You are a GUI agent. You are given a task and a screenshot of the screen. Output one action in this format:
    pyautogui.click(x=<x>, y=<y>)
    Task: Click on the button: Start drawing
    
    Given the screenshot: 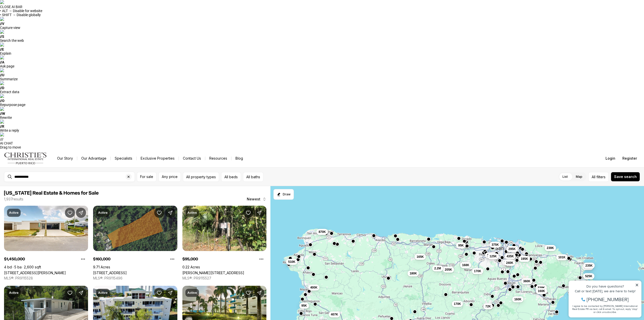 What is the action you would take?
    pyautogui.click(x=283, y=194)
    